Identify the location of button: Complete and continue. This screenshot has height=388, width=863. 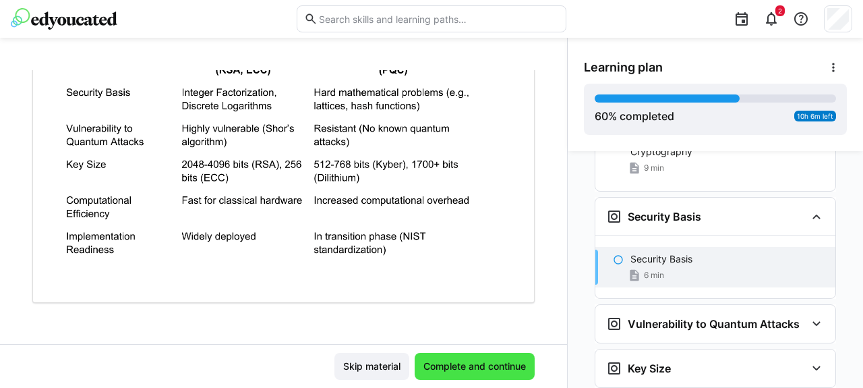
(475, 366).